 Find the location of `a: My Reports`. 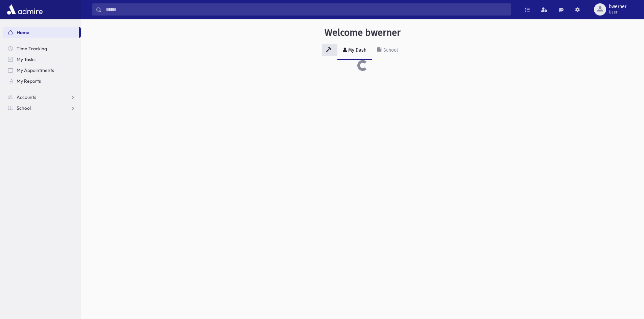

a: My Reports is located at coordinates (41, 81).